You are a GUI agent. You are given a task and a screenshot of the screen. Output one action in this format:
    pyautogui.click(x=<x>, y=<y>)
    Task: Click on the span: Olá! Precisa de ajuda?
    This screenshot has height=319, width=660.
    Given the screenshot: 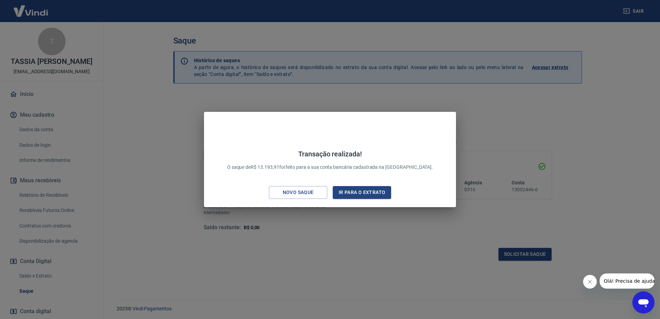 What is the action you would take?
    pyautogui.click(x=31, y=8)
    